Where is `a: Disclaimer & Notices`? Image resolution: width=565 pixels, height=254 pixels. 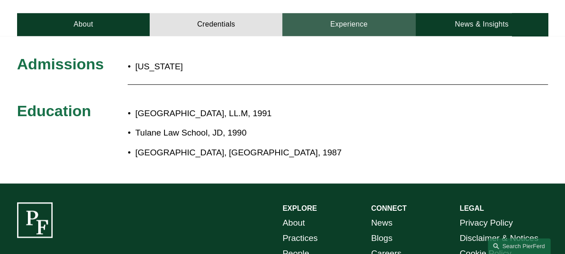 a: Disclaimer & Notices is located at coordinates (499, 238).